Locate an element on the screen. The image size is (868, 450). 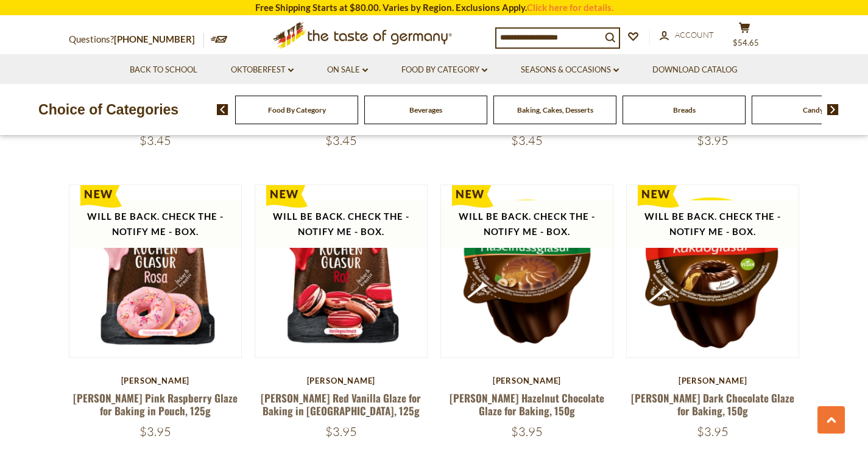
img: next arrow is located at coordinates (833, 110).